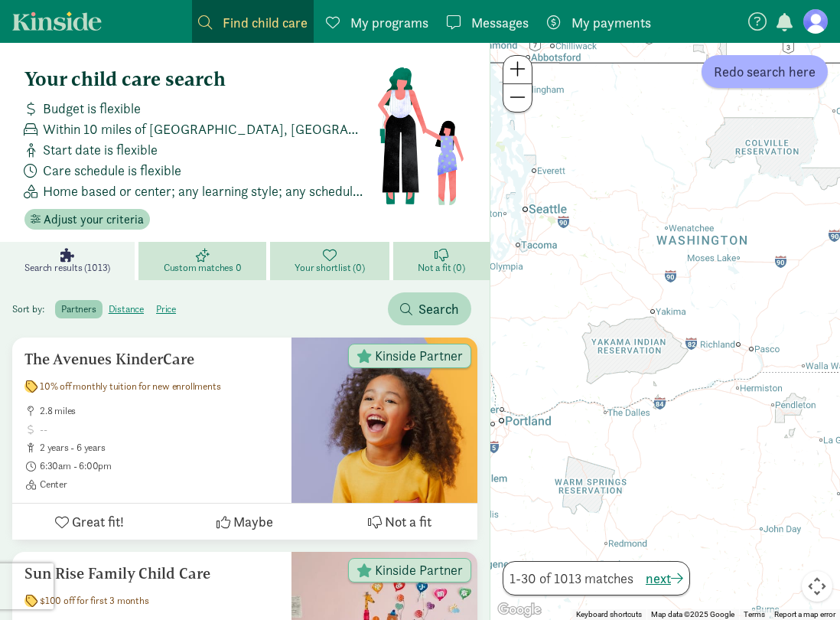  What do you see at coordinates (610, 614) in the screenshot?
I see `button: Keyboard shortcuts` at bounding box center [610, 614].